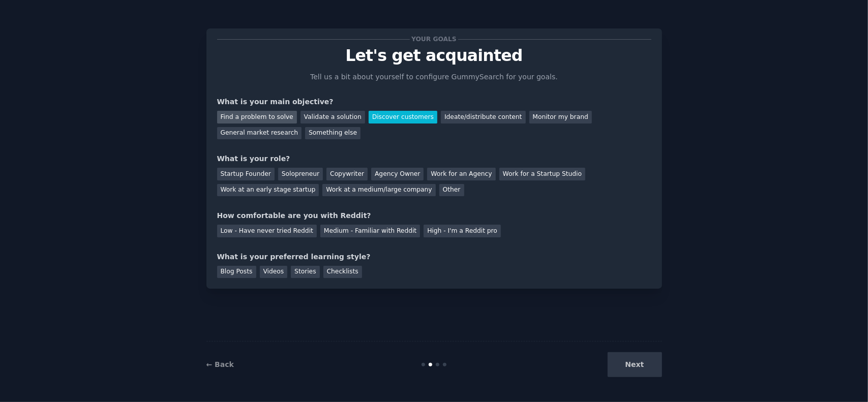 Image resolution: width=868 pixels, height=402 pixels. Describe the element at coordinates (342, 272) in the screenshot. I see `div: Checklists` at that location.